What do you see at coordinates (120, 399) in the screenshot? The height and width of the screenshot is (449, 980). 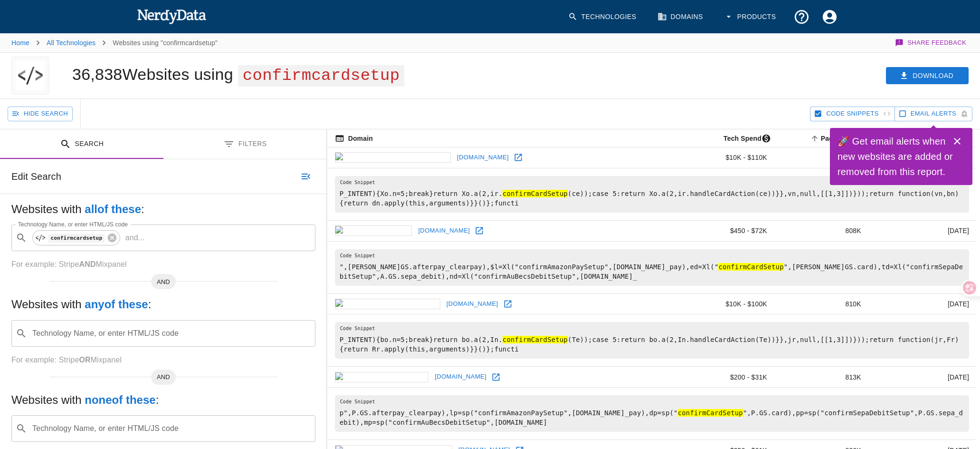 I see `b: none of these` at bounding box center [120, 399].